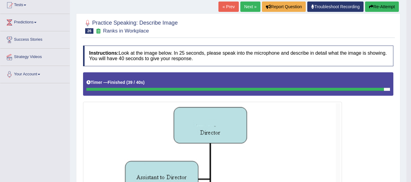 The width and height of the screenshot is (411, 182). What do you see at coordinates (35, 74) in the screenshot?
I see `a: Your Account` at bounding box center [35, 74].